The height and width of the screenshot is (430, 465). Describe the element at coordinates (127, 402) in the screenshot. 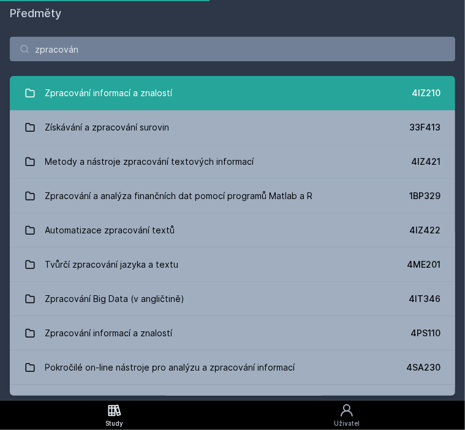

I see `div: Seminář ke zpracování bakalářské práce` at that location.